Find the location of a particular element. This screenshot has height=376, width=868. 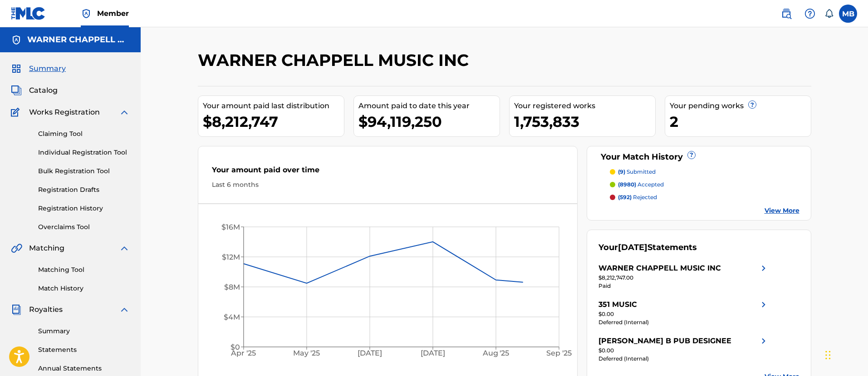

div: Your Statements is located at coordinates (647, 247).